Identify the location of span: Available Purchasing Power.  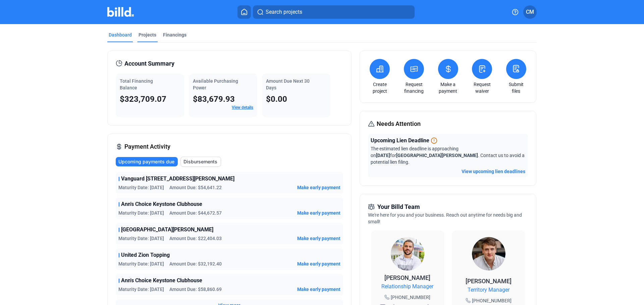
(215, 85).